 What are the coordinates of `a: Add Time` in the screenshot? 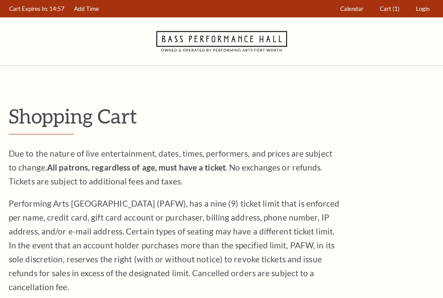 It's located at (87, 9).